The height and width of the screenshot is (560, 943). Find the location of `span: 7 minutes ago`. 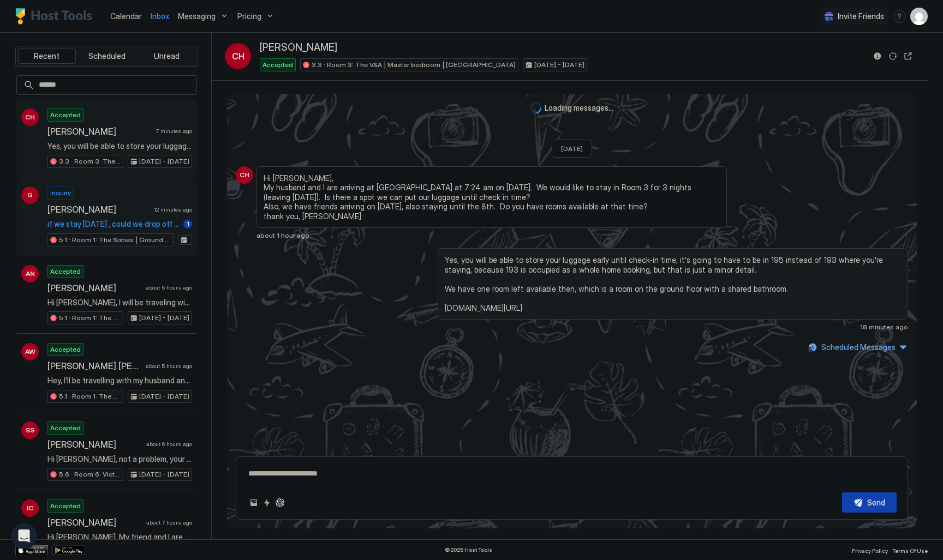

span: 7 minutes ago is located at coordinates (174, 131).